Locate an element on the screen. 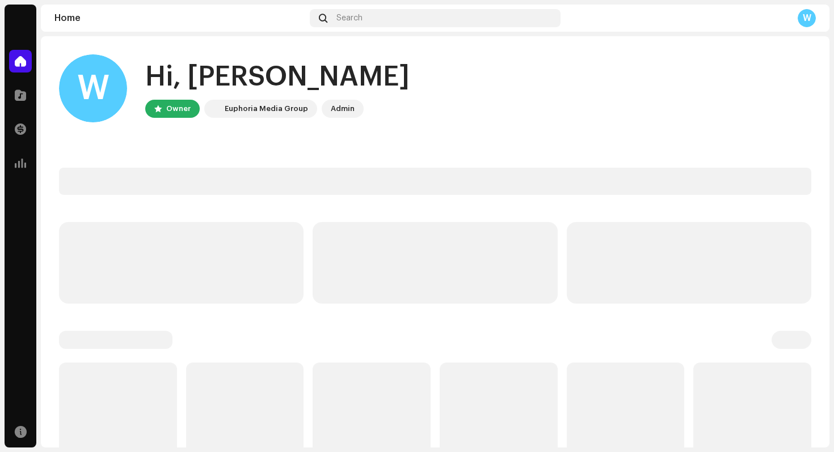 The image size is (834, 452). span: Search is located at coordinates (349, 18).